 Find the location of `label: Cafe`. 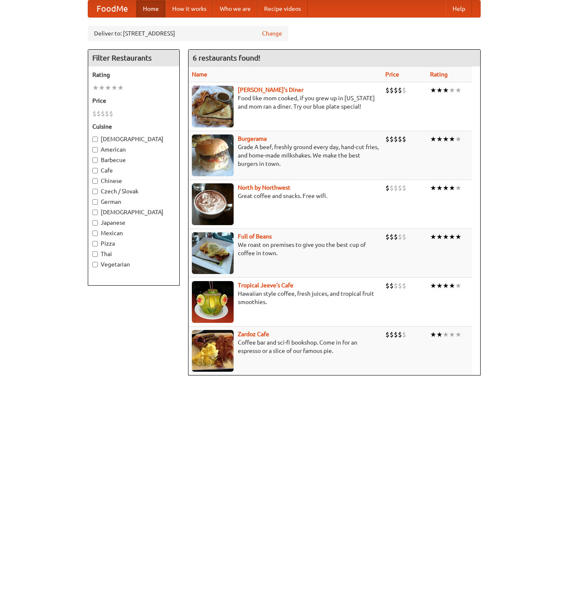

label: Cafe is located at coordinates (134, 170).